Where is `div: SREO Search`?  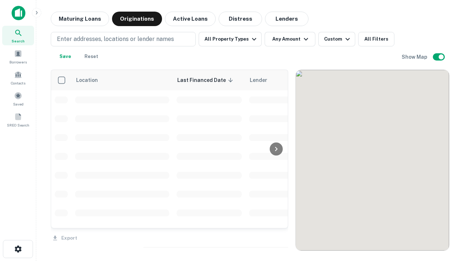
div: SREO Search is located at coordinates (18, 120).